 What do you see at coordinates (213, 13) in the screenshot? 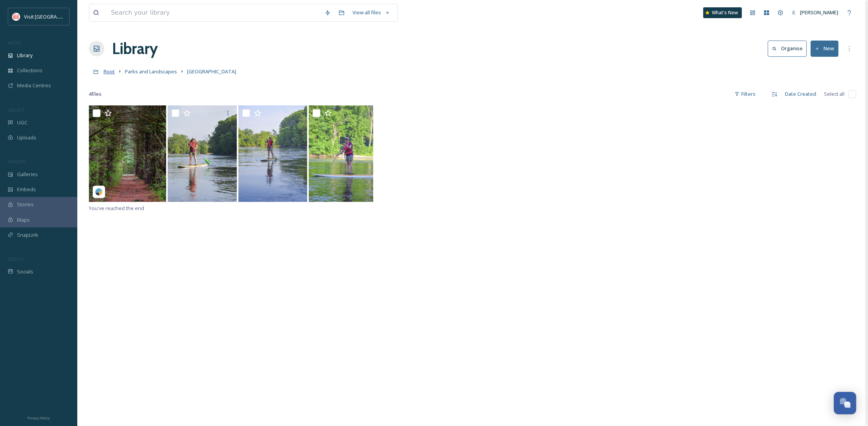
I see `input: Search your library` at bounding box center [213, 13].